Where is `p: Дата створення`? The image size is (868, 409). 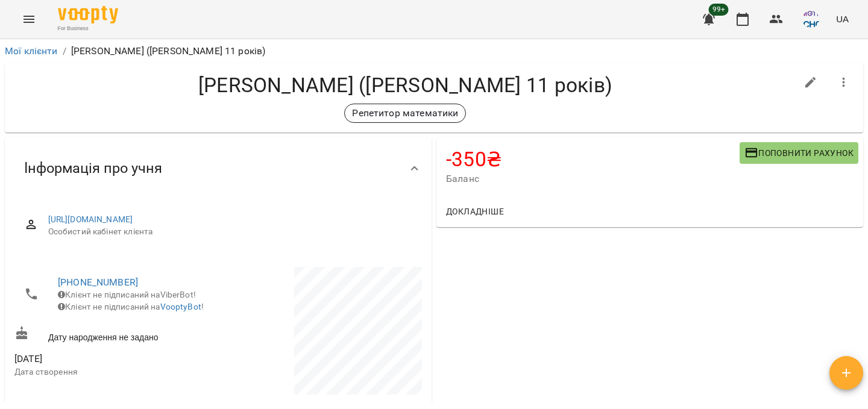 p: Дата створення is located at coordinates (115, 373).